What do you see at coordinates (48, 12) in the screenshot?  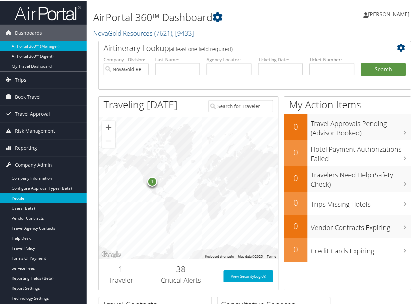 I see `img: airportal-logo.png` at bounding box center [48, 12].